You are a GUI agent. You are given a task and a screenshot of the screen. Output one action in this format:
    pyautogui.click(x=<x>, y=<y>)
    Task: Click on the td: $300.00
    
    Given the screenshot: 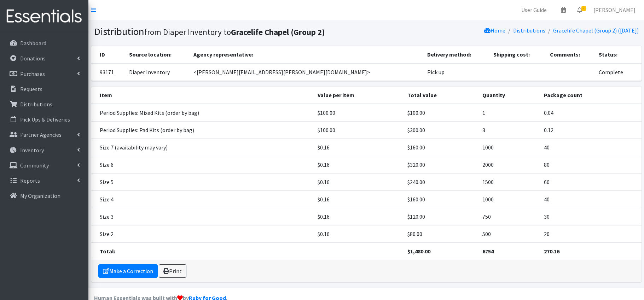 What is the action you would take?
    pyautogui.click(x=441, y=129)
    